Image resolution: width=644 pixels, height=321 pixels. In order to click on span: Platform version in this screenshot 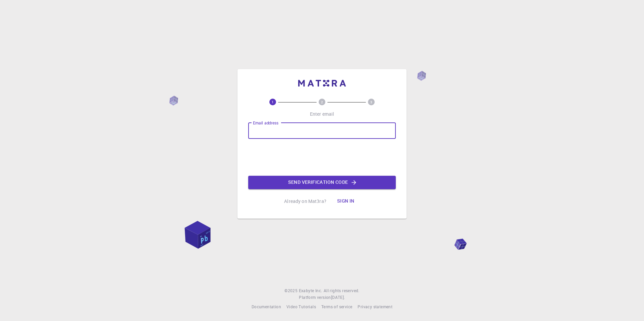, I will do `click(315, 297)`.